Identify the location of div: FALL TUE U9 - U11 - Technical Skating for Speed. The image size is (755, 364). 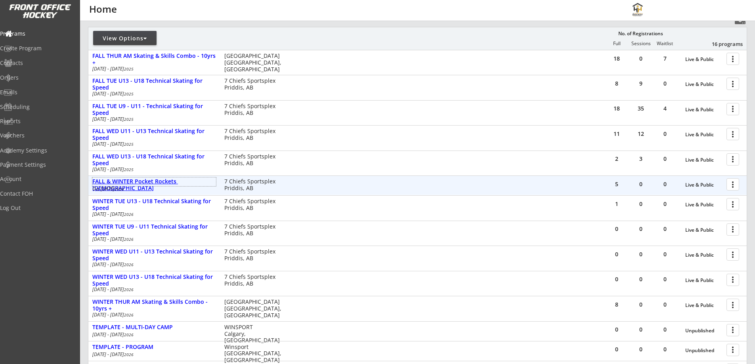
(154, 110).